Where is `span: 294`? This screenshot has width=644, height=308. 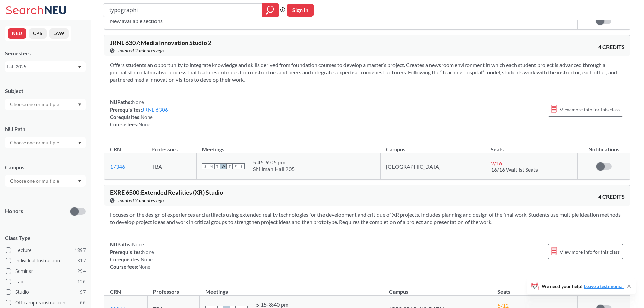 span: 294 is located at coordinates (81, 271).